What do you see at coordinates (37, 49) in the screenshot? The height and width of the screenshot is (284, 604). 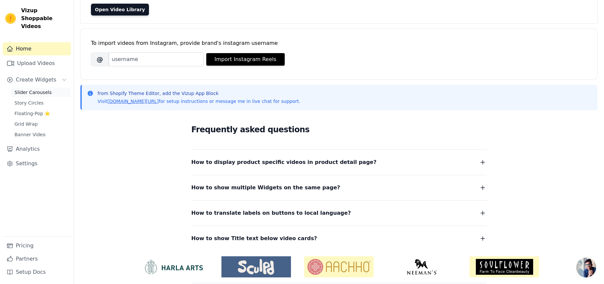 I see `a: Home` at bounding box center [37, 49].